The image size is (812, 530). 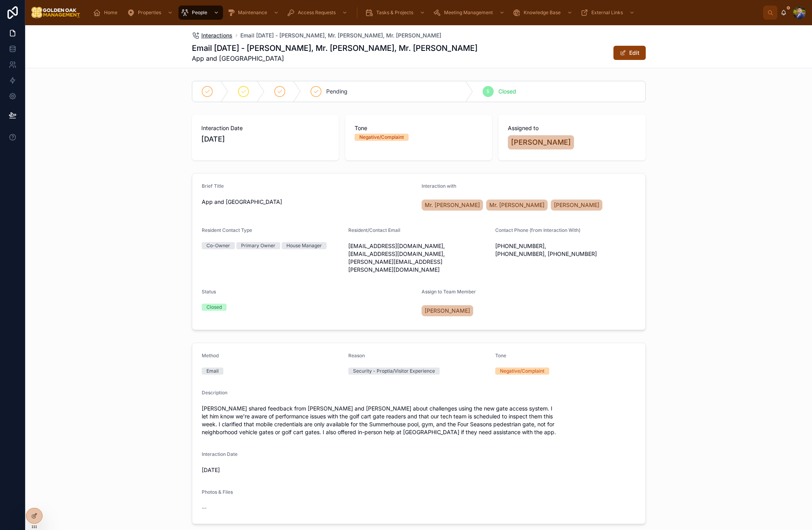 I want to click on span: Reason, so click(x=357, y=355).